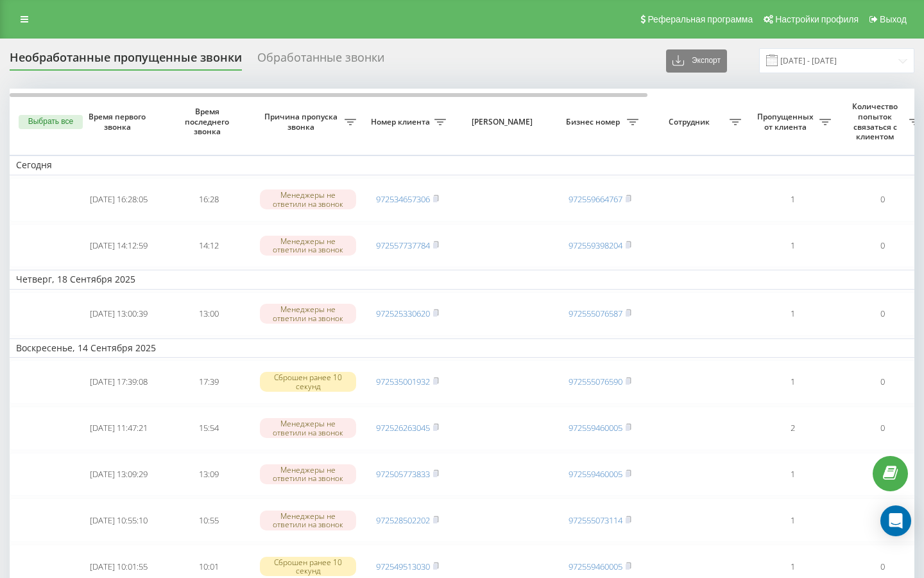  Describe the element at coordinates (402, 122) in the screenshot. I see `span: Номер клиента` at that location.